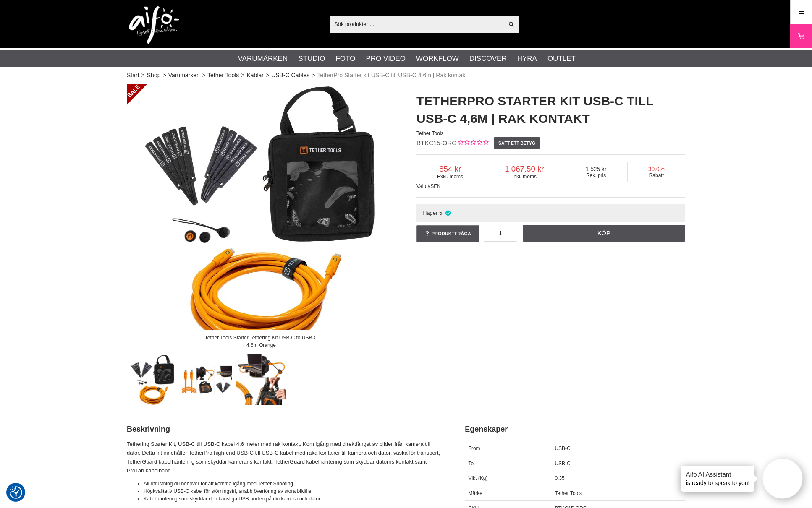 The height and width of the screenshot is (508, 812). What do you see at coordinates (417, 24) in the screenshot?
I see `input: Sök produkter ...` at bounding box center [417, 24].